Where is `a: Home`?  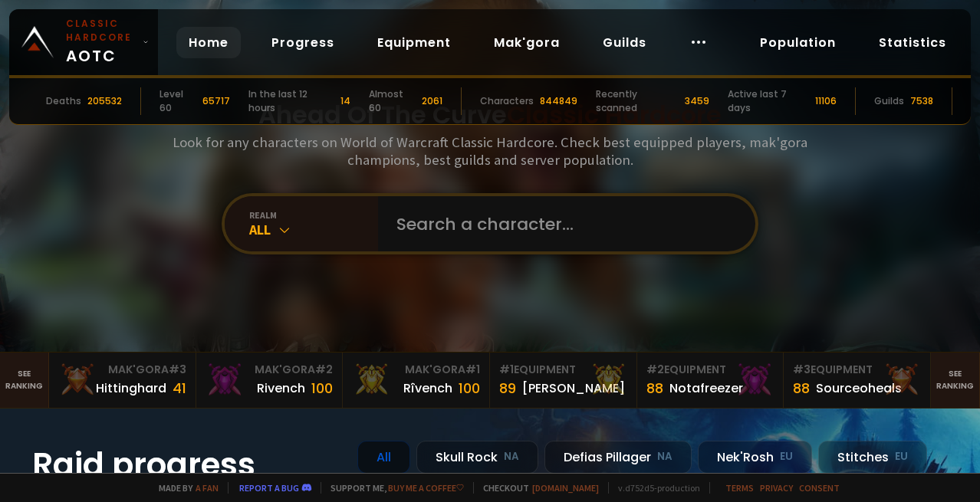 a: Home is located at coordinates (208, 42).